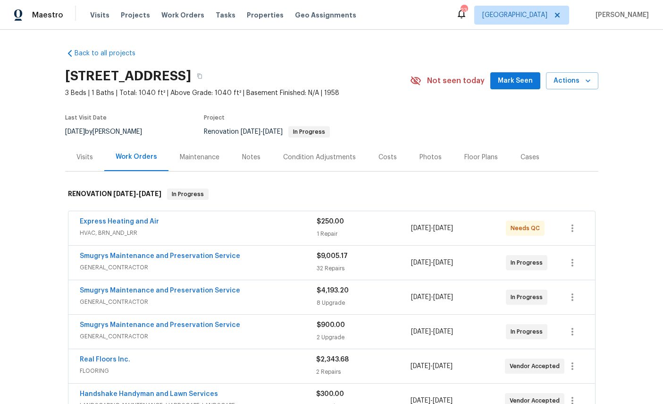 The width and height of the screenshot is (663, 404). Describe the element at coordinates (364, 337) in the screenshot. I see `div: 2 Upgrade` at that location.